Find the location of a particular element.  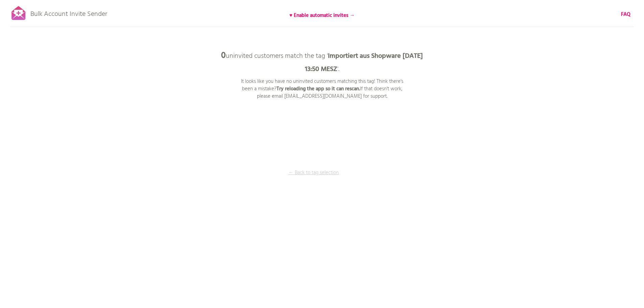

p: Bulk Account Invite Sender is located at coordinates (68, 13).